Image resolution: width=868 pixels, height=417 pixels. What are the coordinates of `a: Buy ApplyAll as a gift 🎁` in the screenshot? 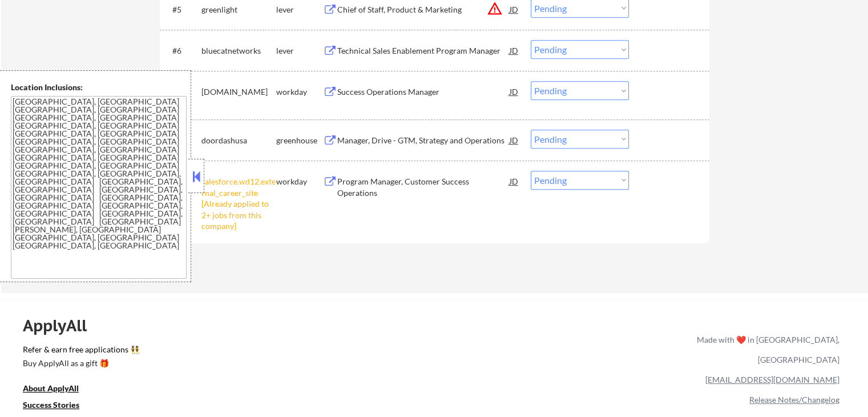 It's located at (80, 365).